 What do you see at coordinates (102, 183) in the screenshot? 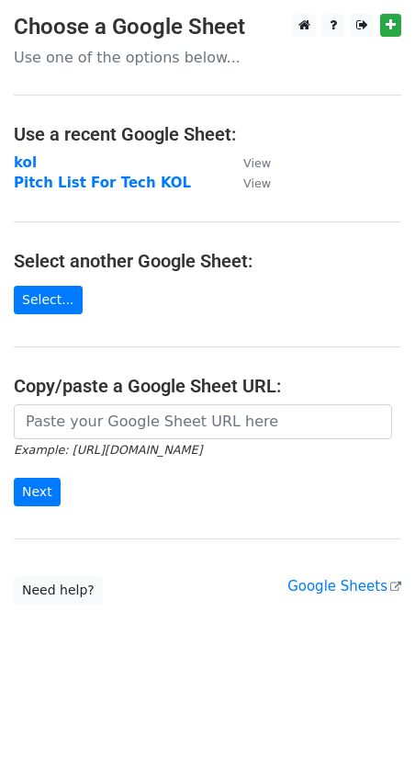
I see `a: Pitch List For Tech KOL` at bounding box center [102, 183].